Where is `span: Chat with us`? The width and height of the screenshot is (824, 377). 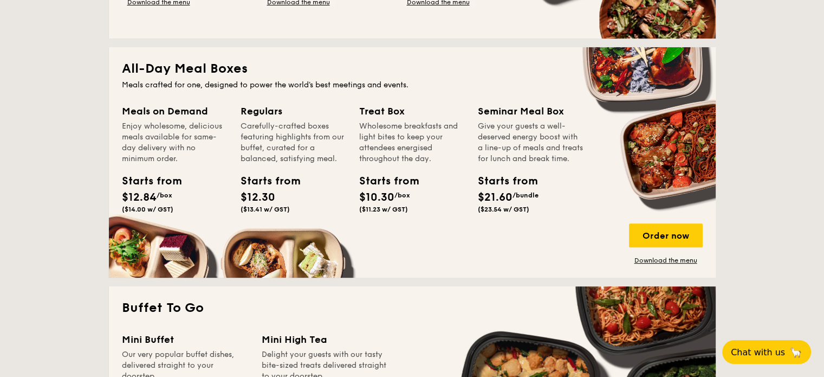
span: Chat with us is located at coordinates (758, 352).